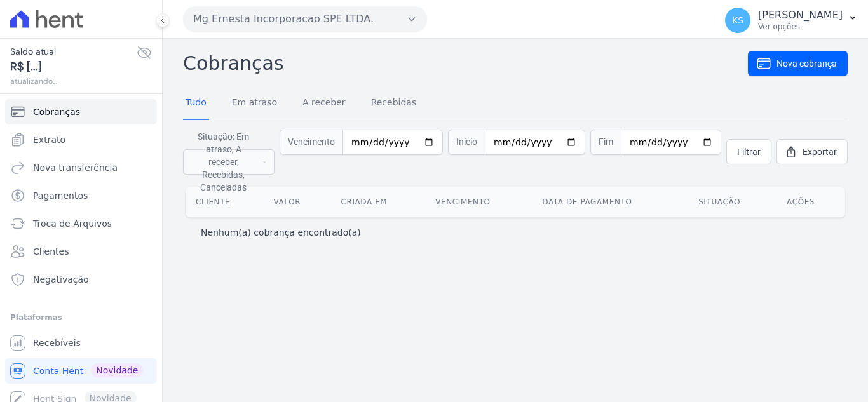 Image resolution: width=868 pixels, height=402 pixels. I want to click on th: Ações, so click(811, 202).